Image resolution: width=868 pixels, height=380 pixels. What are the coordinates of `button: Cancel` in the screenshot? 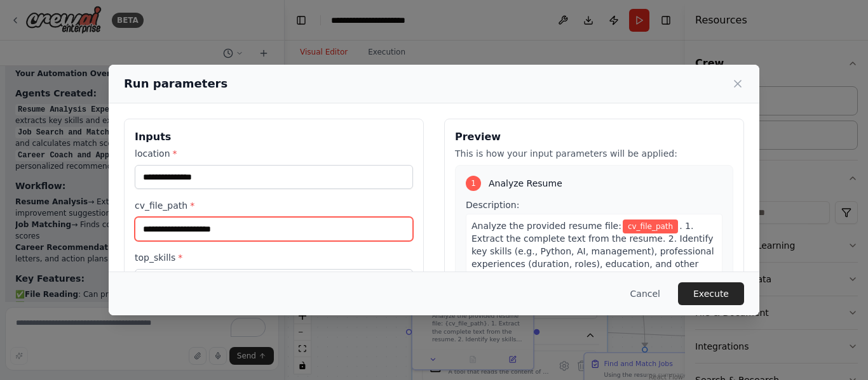 It's located at (645, 294).